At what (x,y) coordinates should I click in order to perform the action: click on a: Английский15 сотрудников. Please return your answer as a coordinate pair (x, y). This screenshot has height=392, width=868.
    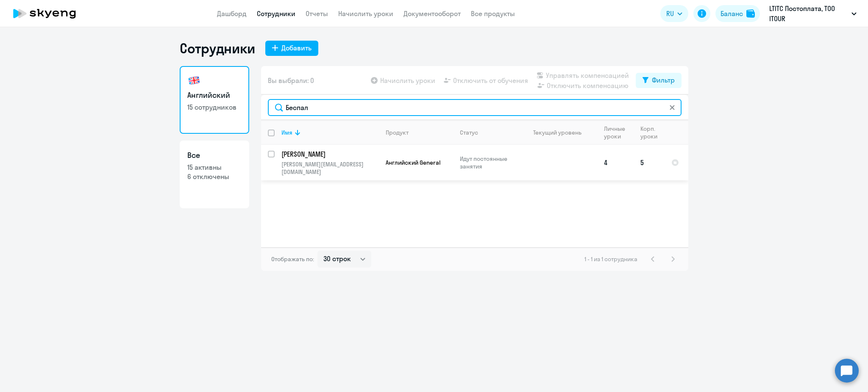
    Looking at the image, I should click on (214, 100).